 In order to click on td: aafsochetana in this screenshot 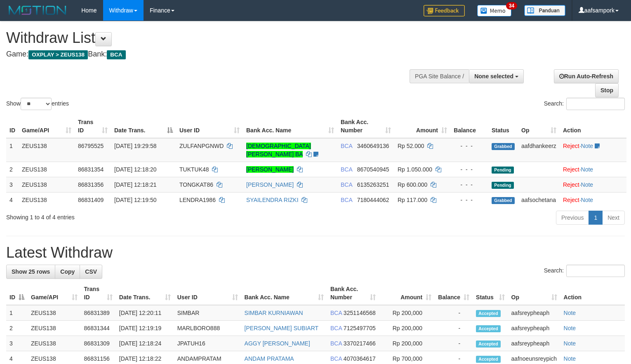, I will do `click(539, 200)`.